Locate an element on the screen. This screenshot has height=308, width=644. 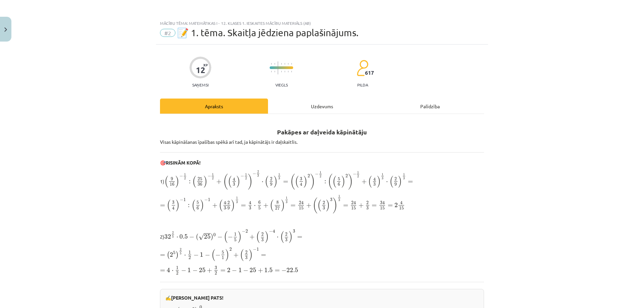
div: Apraksts is located at coordinates (214, 106).